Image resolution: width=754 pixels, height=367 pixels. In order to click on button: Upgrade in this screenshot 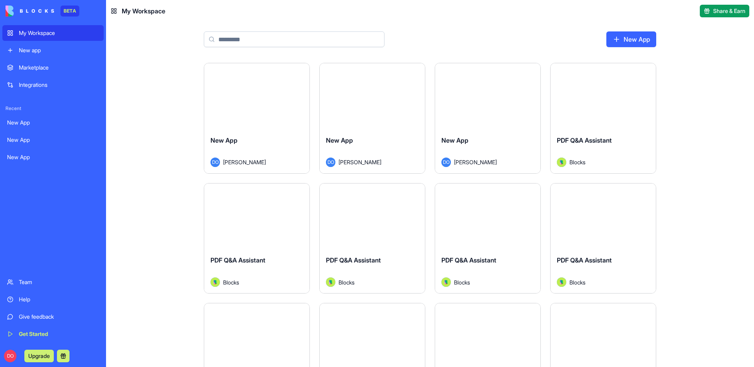, I will do `click(39, 356)`.